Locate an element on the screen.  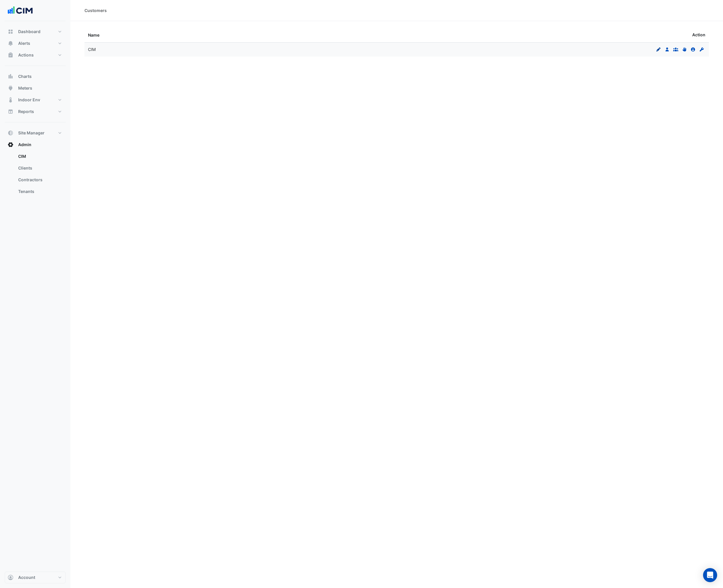
button: Dashboard is located at coordinates (35, 32).